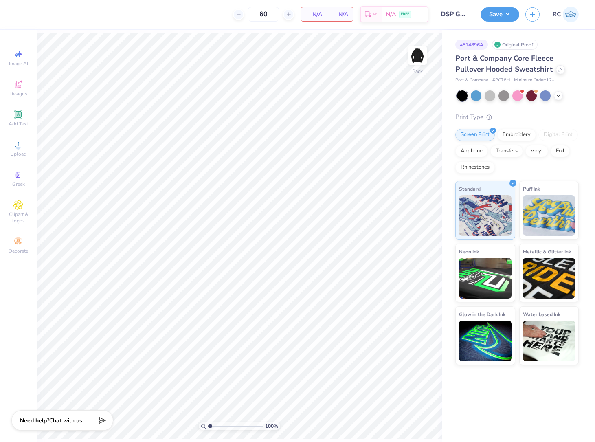 Image resolution: width=595 pixels, height=442 pixels. What do you see at coordinates (570, 14) in the screenshot?
I see `img: Rio Cabojoc` at bounding box center [570, 14].